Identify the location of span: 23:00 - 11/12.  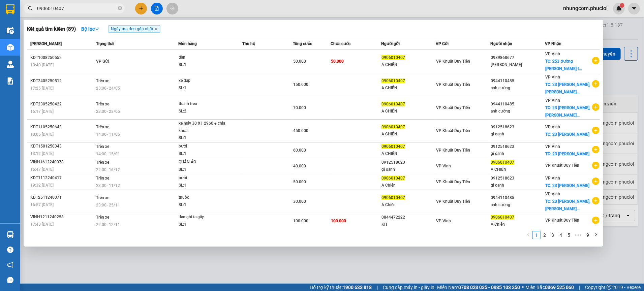
(108, 186).